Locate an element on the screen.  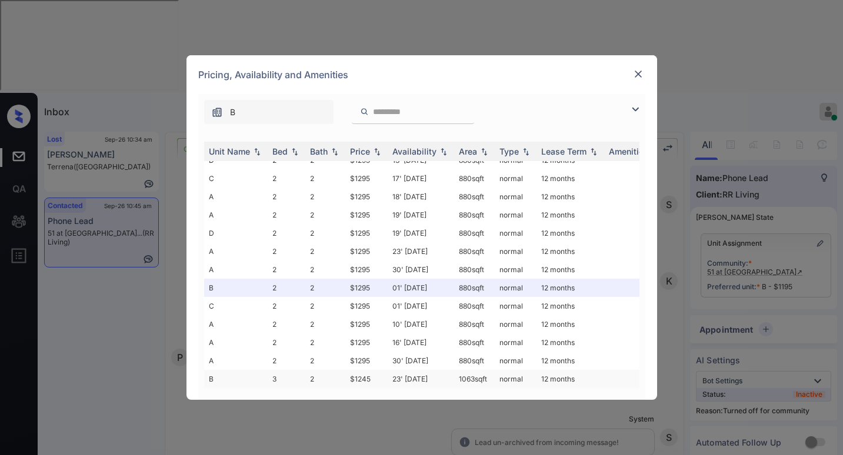
img: close is located at coordinates (638, 74).